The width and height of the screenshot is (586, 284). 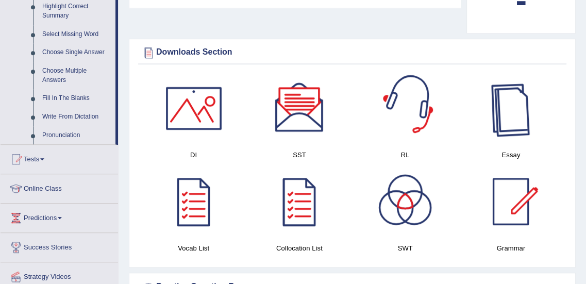 I want to click on h4: Vocab List, so click(x=193, y=248).